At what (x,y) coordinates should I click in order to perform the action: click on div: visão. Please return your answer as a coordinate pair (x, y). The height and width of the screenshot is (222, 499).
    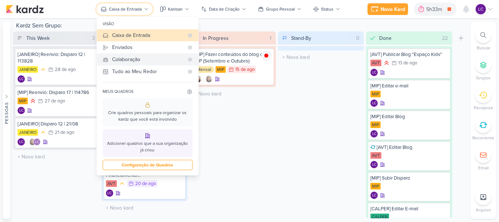
    Looking at the image, I should click on (147, 24).